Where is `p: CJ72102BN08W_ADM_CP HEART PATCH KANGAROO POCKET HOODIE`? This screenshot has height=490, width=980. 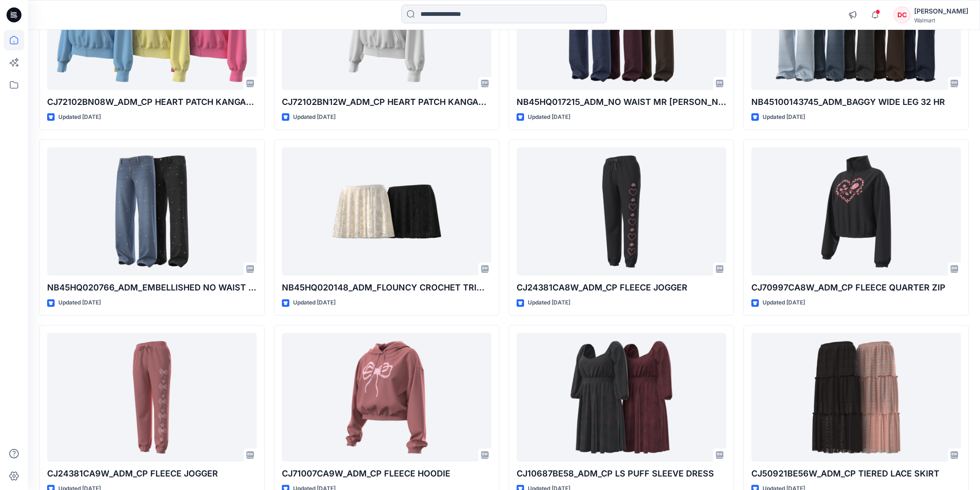 p: CJ72102BN08W_ADM_CP HEART PATCH KANGAROO POCKET HOODIE is located at coordinates (152, 102).